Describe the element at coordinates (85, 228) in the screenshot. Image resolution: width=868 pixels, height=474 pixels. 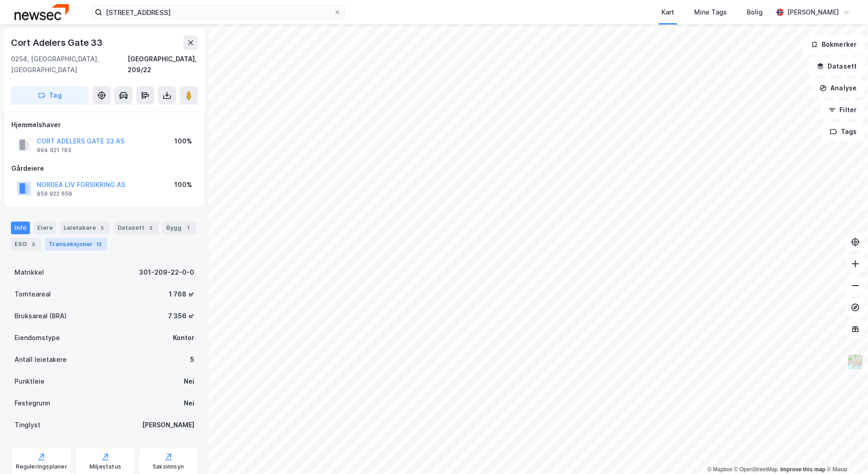
I see `div: Leietakere` at that location.